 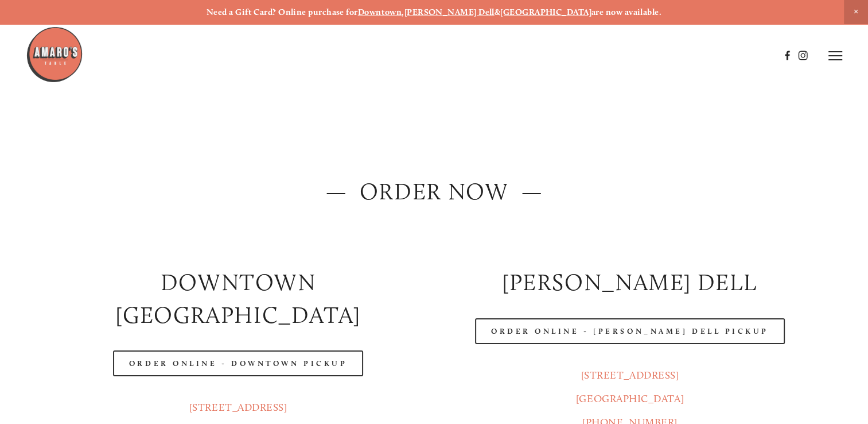 What do you see at coordinates (434, 192) in the screenshot?
I see `h2: — ORDER NOW —` at bounding box center [434, 192].